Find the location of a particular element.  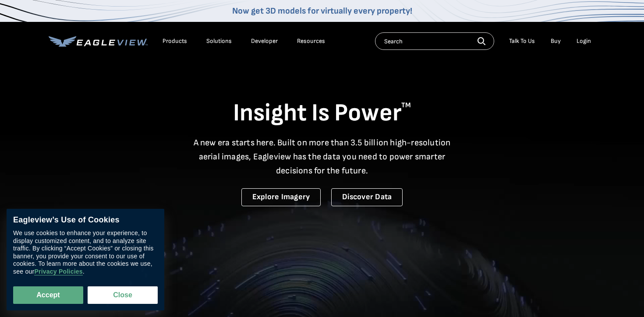

div: We use cookies to enhance your experience, to display customized content, and to analyze site tra... is located at coordinates (85, 252).